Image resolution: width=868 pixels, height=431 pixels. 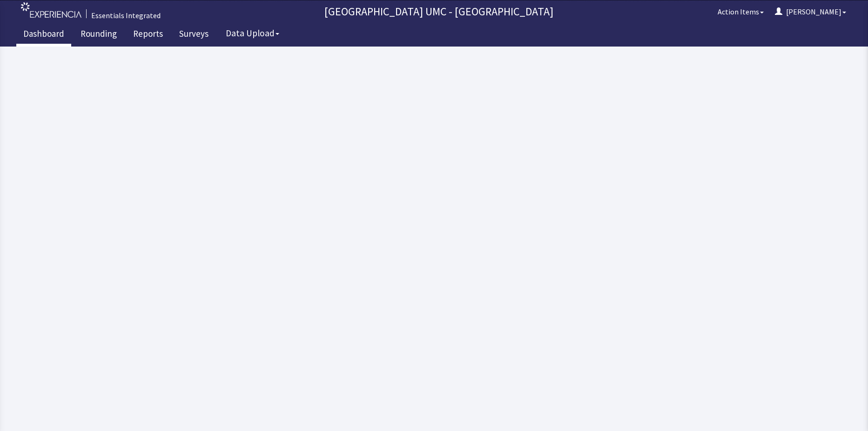 What do you see at coordinates (252, 33) in the screenshot?
I see `button: Data Upload` at bounding box center [252, 33].